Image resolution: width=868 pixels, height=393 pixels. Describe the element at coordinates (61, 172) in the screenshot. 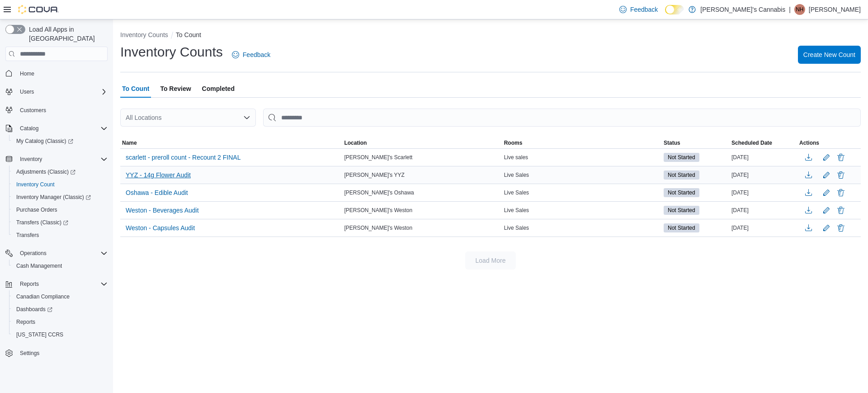

I see `span: Adjustments (Classic)` at that location.